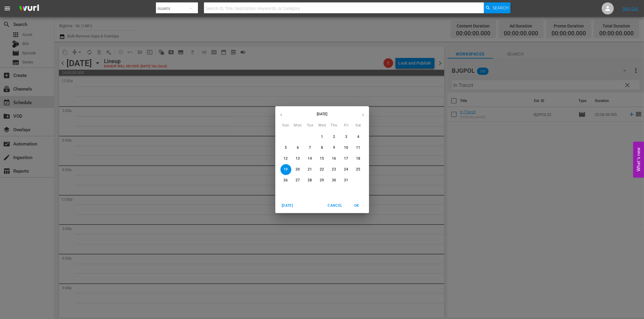 This screenshot has height=319, width=644. I want to click on button: 24, so click(346, 170).